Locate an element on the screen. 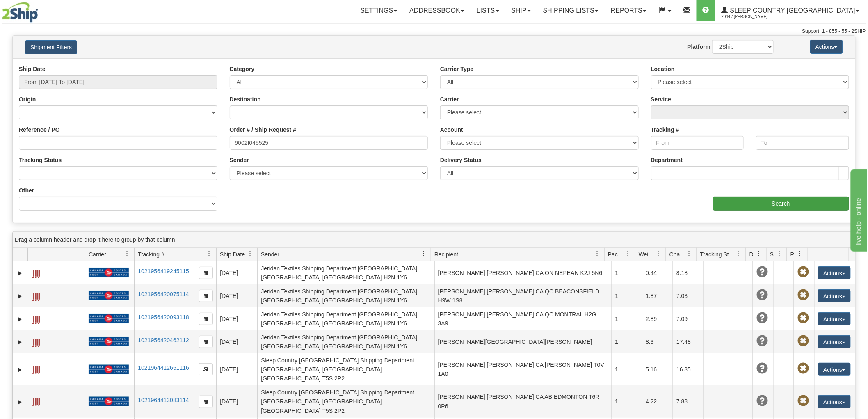  a: Pickup Status filter column settings is located at coordinates (800, 254).